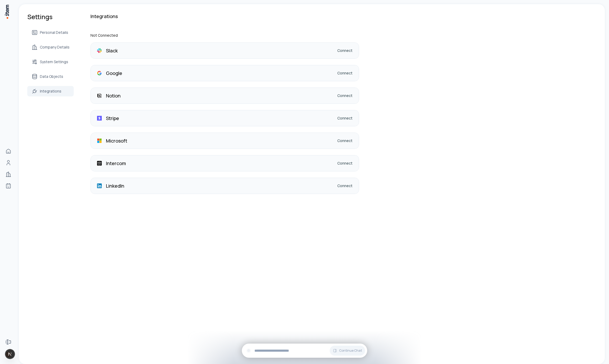 This screenshot has height=364, width=609. I want to click on img: Notion logo, so click(100, 95).